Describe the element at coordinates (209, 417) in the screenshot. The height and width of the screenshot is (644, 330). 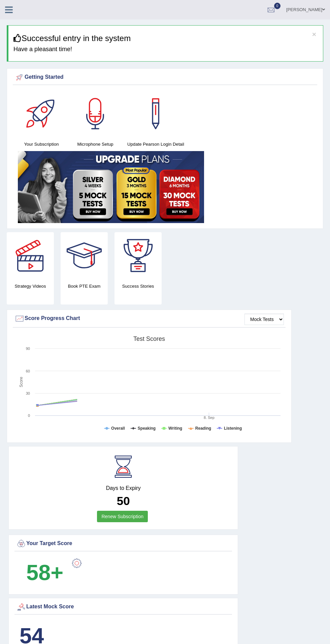
I see `tspan: 8. Sep` at that location.